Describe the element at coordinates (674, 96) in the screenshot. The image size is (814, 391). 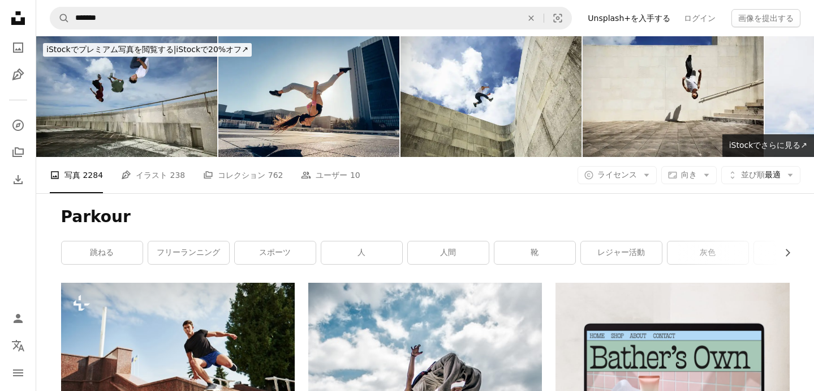
I see `img: 若い男が後ろ宙返りでジャンプ` at that location.